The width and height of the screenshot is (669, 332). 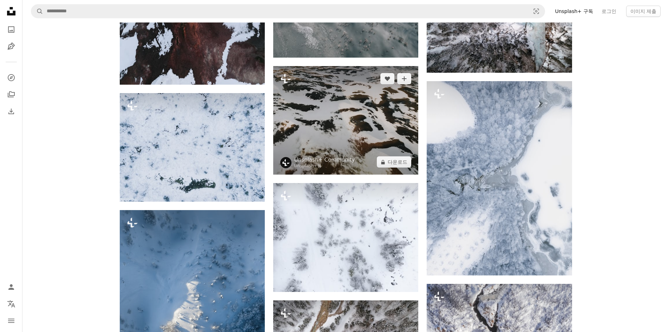 I want to click on a: Unsplash+ 구독, so click(x=574, y=11).